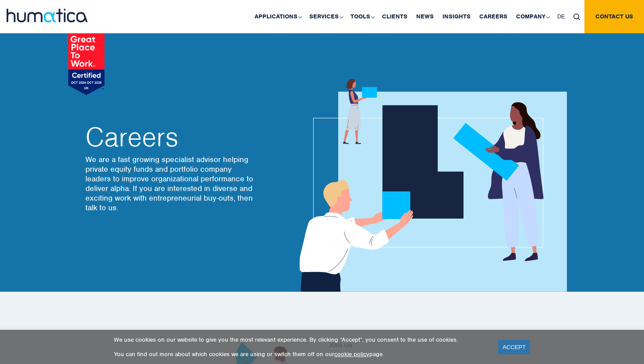 This screenshot has height=364, width=644. I want to click on span: DE, so click(561, 16).